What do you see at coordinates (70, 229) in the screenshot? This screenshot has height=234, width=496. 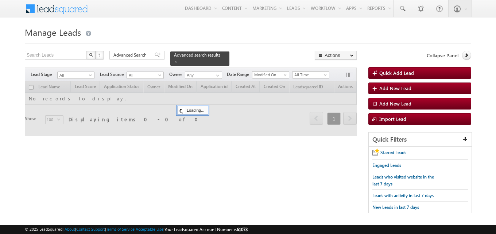 I see `a: About` at bounding box center [70, 229].